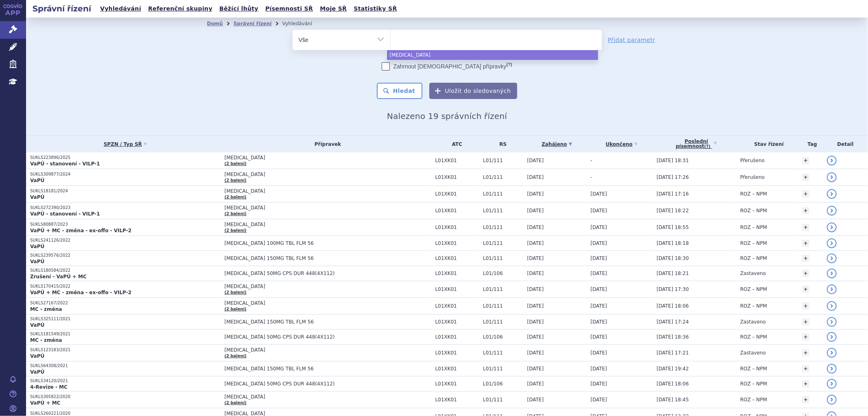  I want to click on a: Statistiky SŘ, so click(375, 9).